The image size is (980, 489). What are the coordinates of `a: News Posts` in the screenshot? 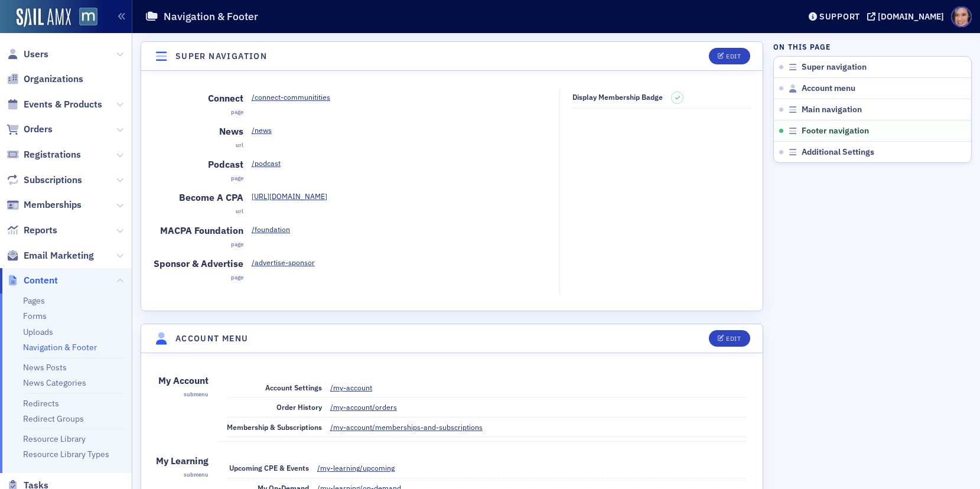 It's located at (45, 368).